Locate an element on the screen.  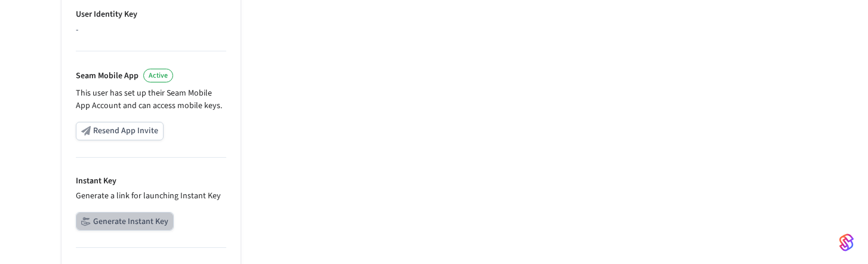
button: Resend App Invite is located at coordinates (120, 131).